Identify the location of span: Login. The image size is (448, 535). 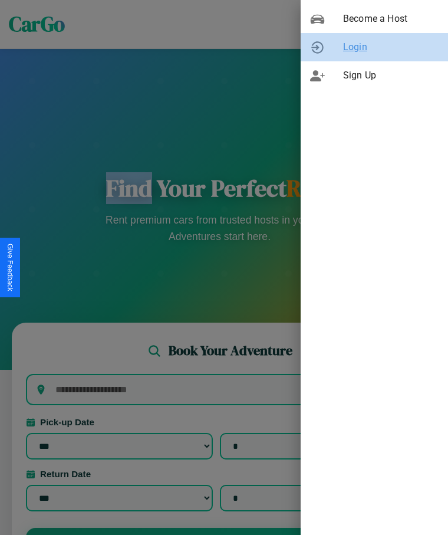
(391, 47).